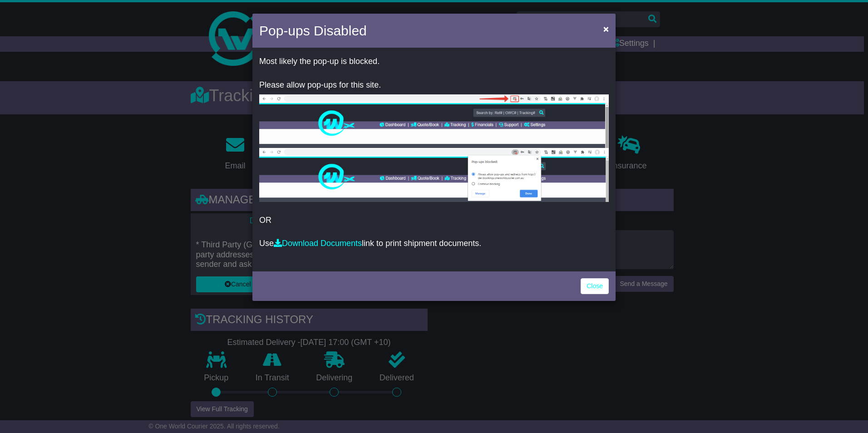 This screenshot has height=433, width=868. I want to click on a: Download Documents, so click(318, 243).